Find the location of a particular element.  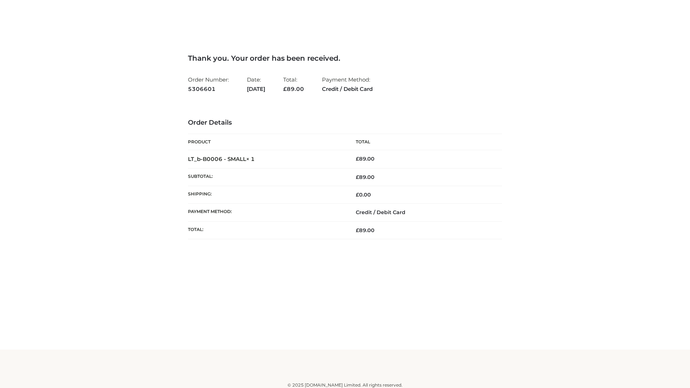

strong: LT_b-B0006 - SMALL is located at coordinates (221, 159).